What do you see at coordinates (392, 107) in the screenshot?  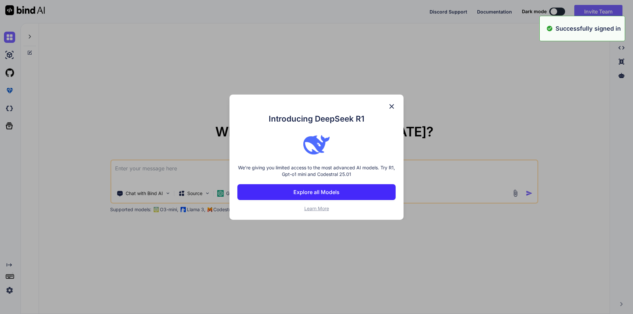 I see `img: close` at bounding box center [392, 107].